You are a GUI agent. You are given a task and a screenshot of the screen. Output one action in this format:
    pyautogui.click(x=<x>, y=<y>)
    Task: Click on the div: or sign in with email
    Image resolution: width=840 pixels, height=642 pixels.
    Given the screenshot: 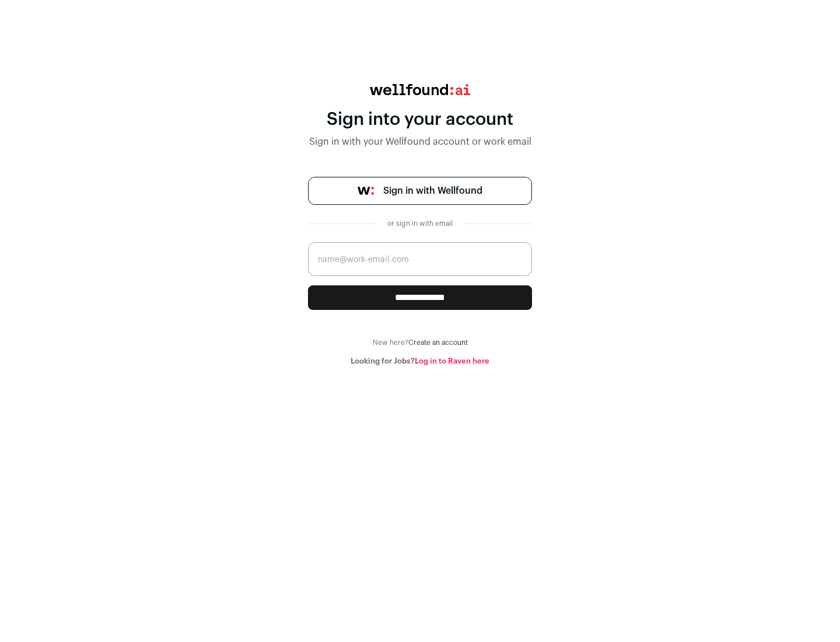 What is the action you would take?
    pyautogui.click(x=420, y=224)
    